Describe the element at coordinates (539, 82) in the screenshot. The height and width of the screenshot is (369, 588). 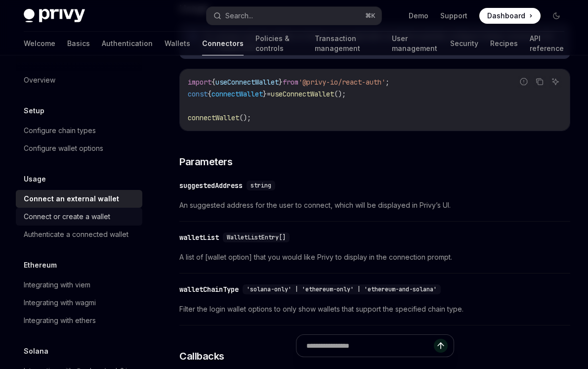
I see `button: Copy the contents from the code block` at that location.